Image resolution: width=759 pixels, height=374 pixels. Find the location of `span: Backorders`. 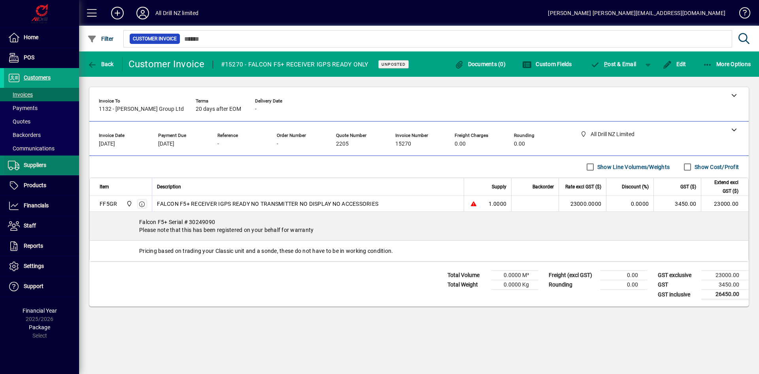

span: Backorders is located at coordinates (24, 135).